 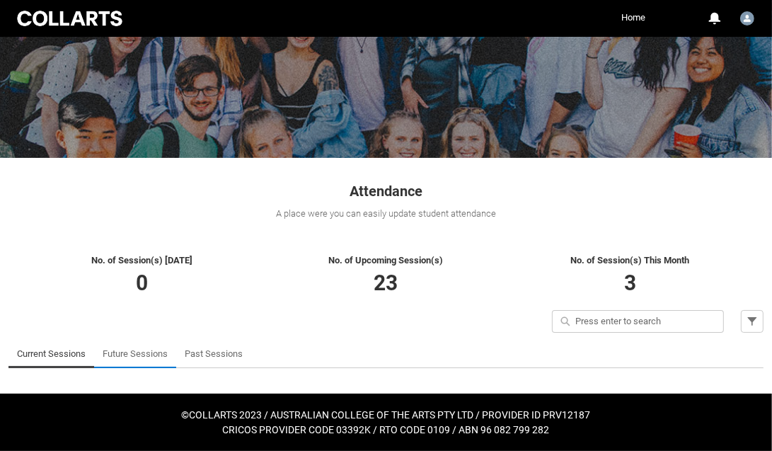 What do you see at coordinates (747, 17) in the screenshot?
I see `button: User Profile Sabrina.Schmid` at bounding box center [747, 17].